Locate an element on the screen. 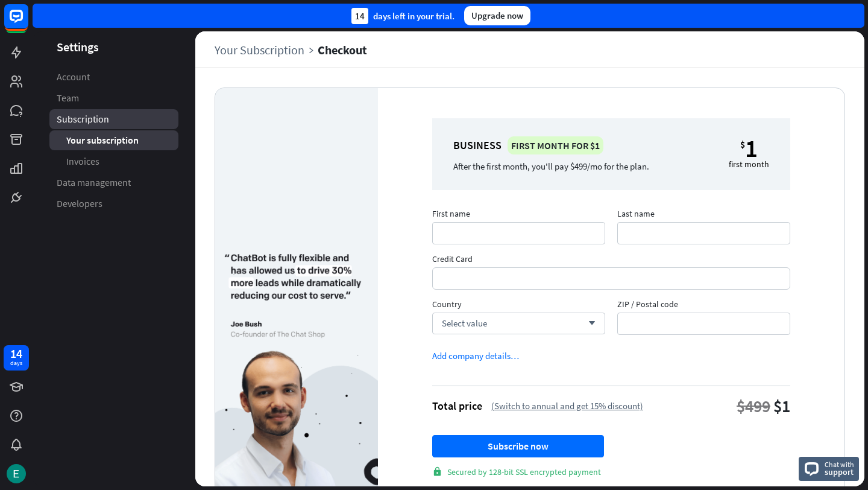 The width and height of the screenshot is (868, 490). button: Subscribe now is located at coordinates (518, 446).